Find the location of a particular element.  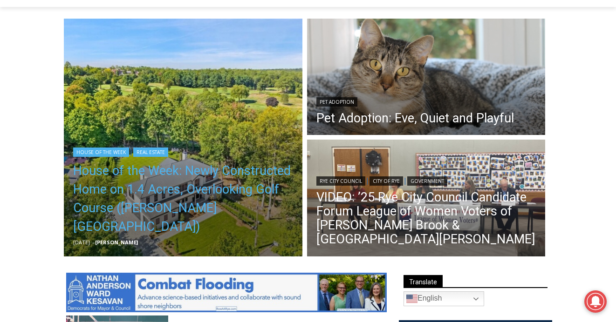

a: Rye City Council is located at coordinates (341, 181).